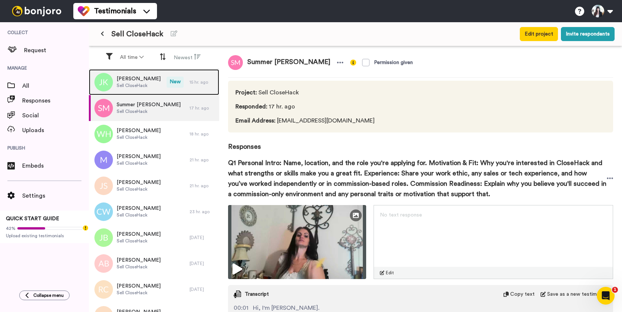 The width and height of the screenshot is (622, 312). Describe the element at coordinates (56, 196) in the screenshot. I see `span: Settings` at that location.